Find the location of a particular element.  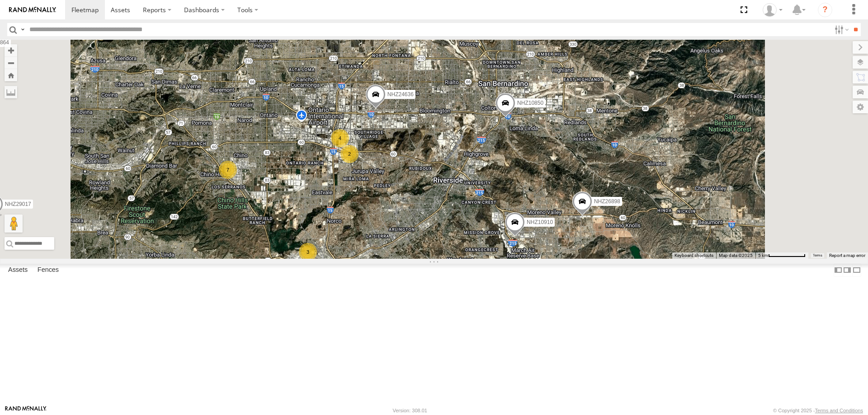

span: Map data ©2025 is located at coordinates (735, 255).